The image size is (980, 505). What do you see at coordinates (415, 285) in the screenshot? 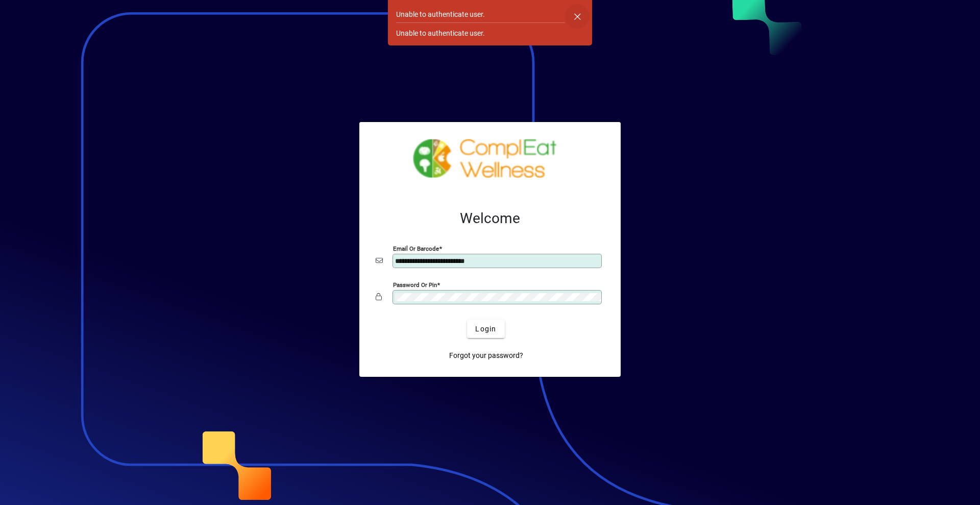
I see `mat-label: Password or Pin` at bounding box center [415, 285].